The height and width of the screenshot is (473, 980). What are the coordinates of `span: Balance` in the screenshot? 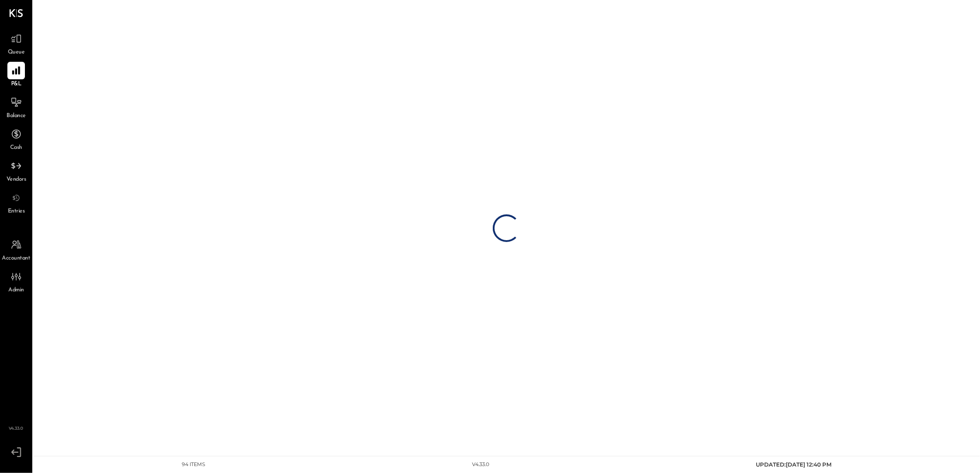 It's located at (16, 116).